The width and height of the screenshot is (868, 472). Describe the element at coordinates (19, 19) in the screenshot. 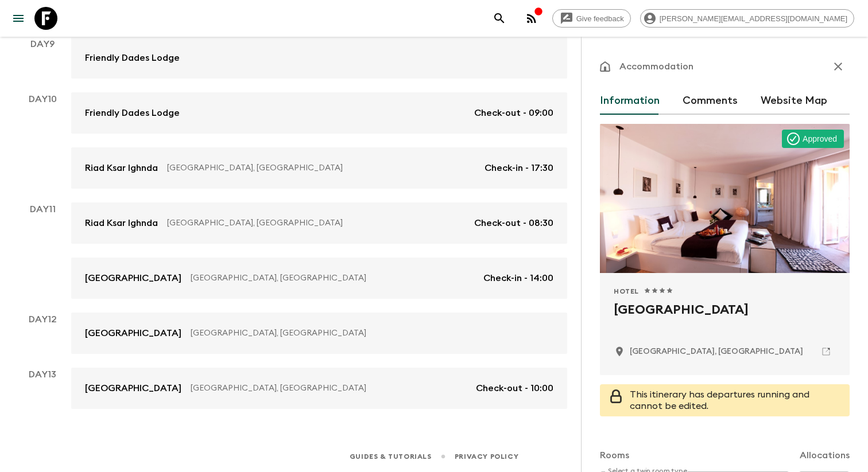

I see `button: menu` at that location.